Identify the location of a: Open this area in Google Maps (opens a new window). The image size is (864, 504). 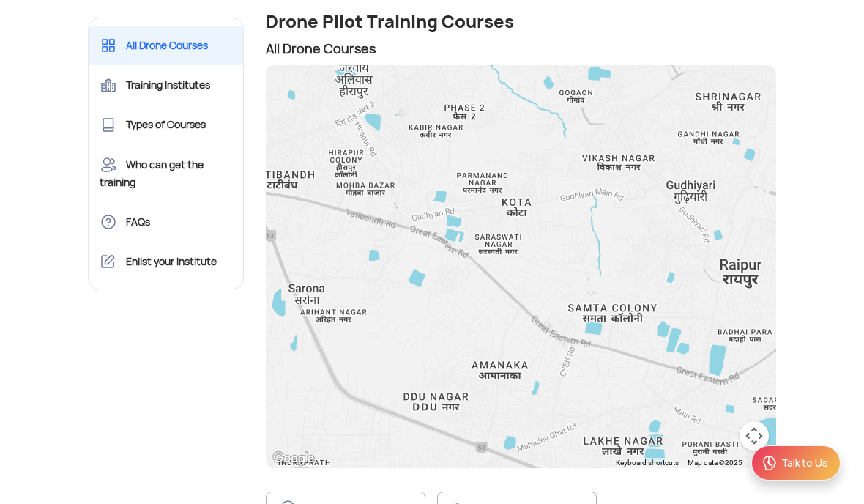
(293, 458).